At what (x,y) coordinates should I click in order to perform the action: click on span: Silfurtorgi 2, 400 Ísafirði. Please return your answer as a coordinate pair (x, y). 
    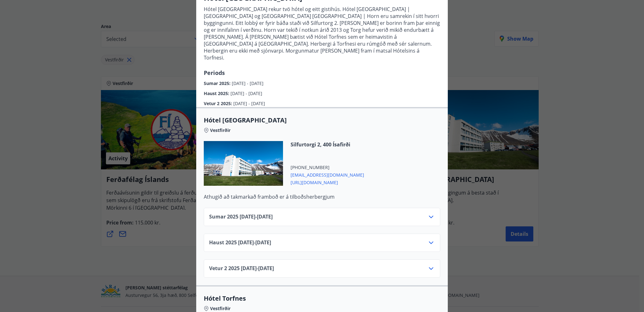
    Looking at the image, I should click on (327, 145).